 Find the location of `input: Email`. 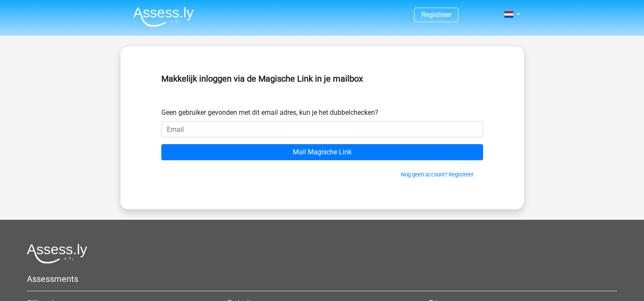

input: Email is located at coordinates (322, 130).